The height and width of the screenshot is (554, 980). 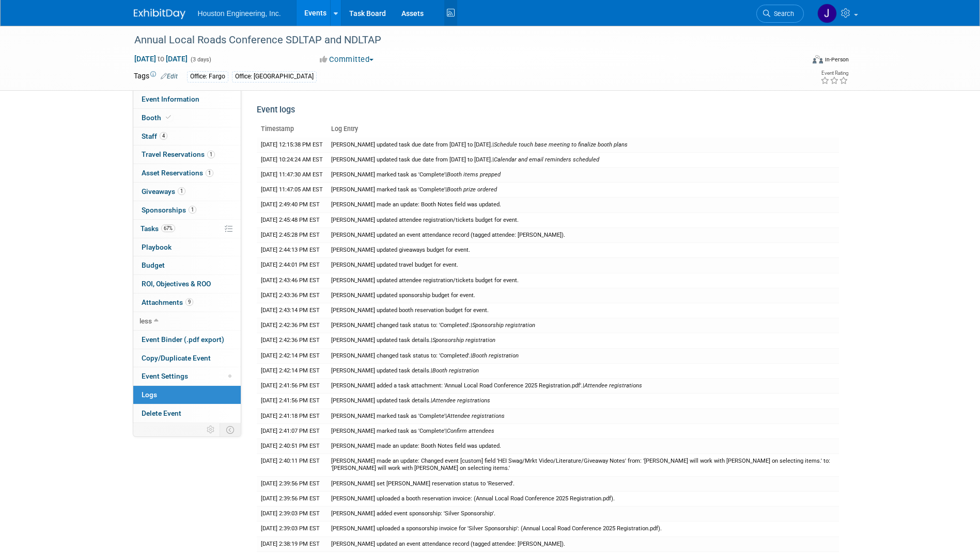 What do you see at coordinates (211, 430) in the screenshot?
I see `td: Personalize Event Tab Strip` at bounding box center [211, 430].